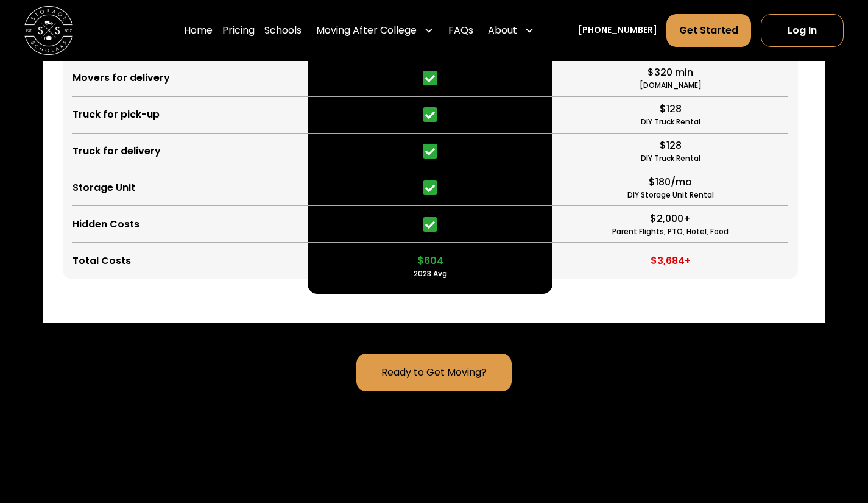 This screenshot has width=868, height=503. I want to click on a: Schools, so click(283, 30).